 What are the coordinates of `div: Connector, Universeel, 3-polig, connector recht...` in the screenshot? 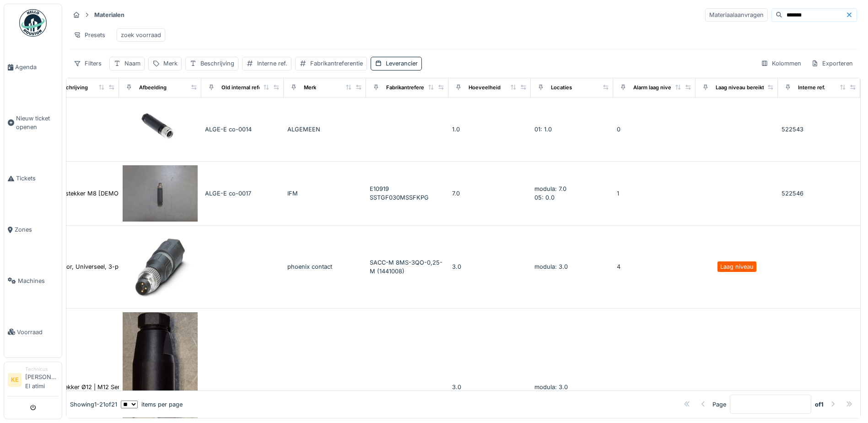 It's located at (113, 267).